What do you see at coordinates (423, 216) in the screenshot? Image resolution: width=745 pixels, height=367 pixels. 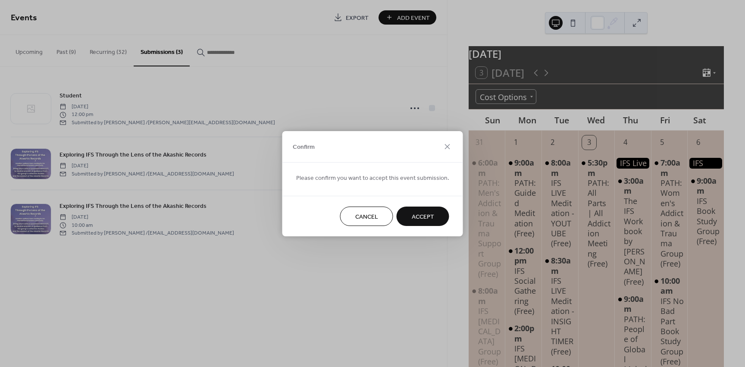 I see `button: Accept` at bounding box center [423, 216].